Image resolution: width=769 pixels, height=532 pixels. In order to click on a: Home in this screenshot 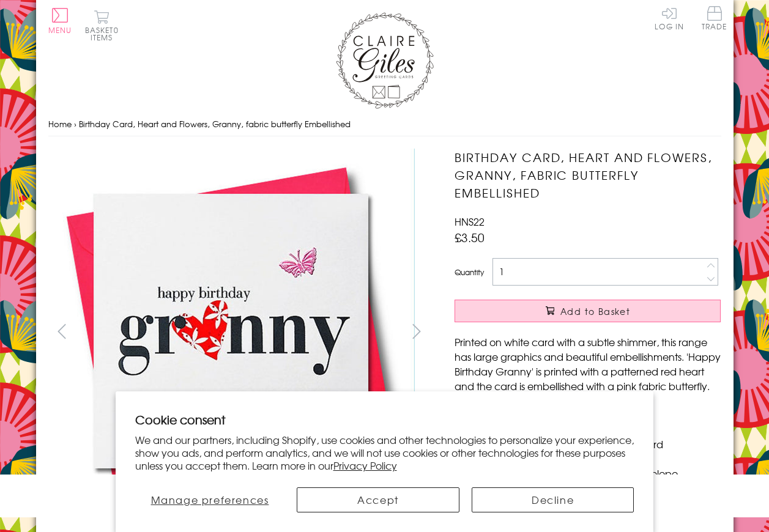, I will do `click(60, 124)`.